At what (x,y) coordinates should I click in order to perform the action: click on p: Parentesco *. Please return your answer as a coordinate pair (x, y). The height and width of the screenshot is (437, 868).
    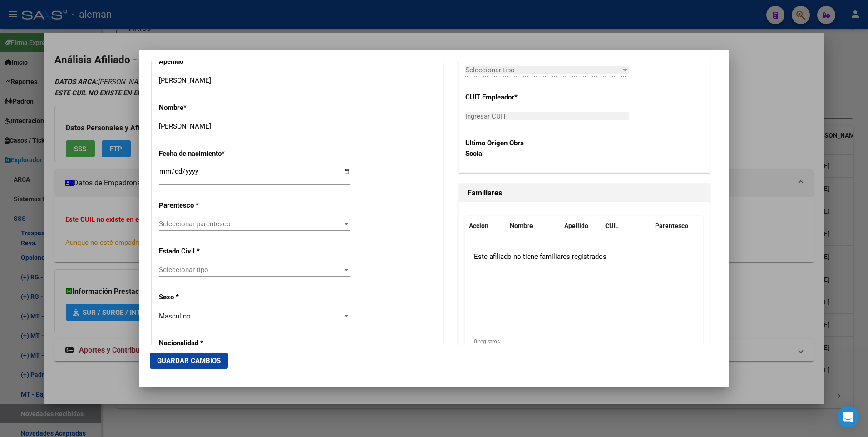
    Looking at the image, I should click on (200, 205).